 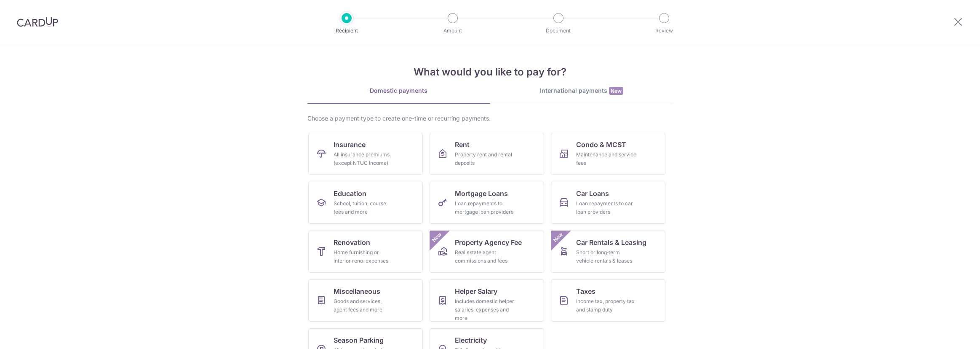 What do you see at coordinates (481, 194) in the screenshot?
I see `span: Mortgage Loans` at bounding box center [481, 194].